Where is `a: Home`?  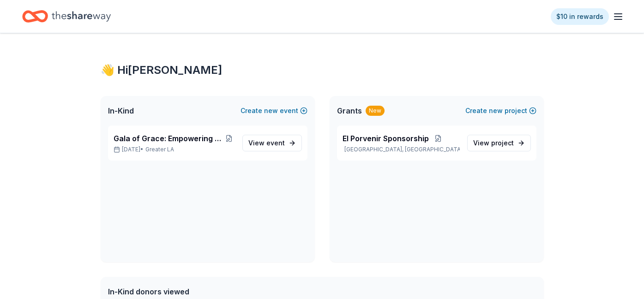
a: Home is located at coordinates (66, 16).